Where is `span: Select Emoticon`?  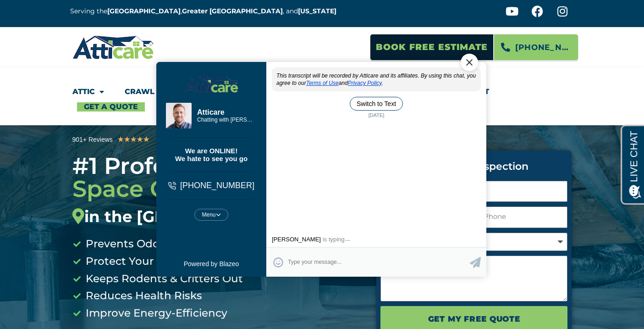
span: Select Emoticon is located at coordinates (132, 231).